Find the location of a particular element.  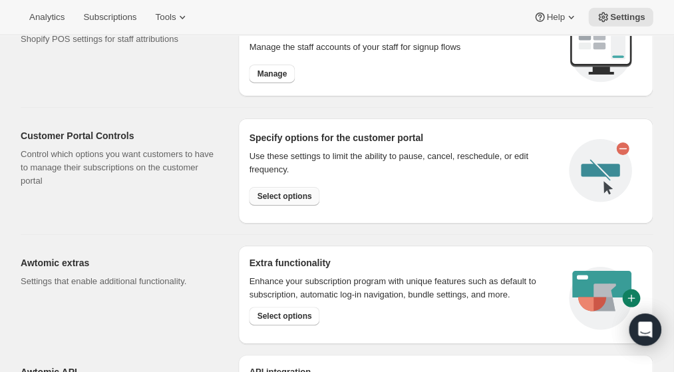

span: Settings is located at coordinates (627, 17).